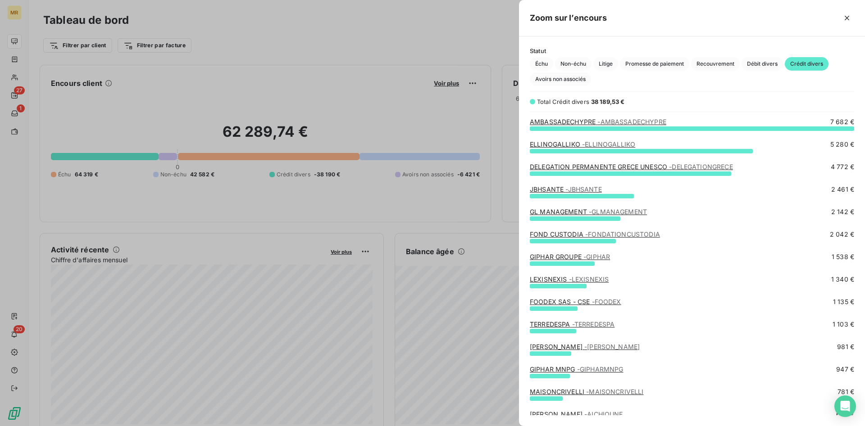  Describe the element at coordinates (622, 234) in the screenshot. I see `span: - FONDATIONCUSTODIA` at that location.